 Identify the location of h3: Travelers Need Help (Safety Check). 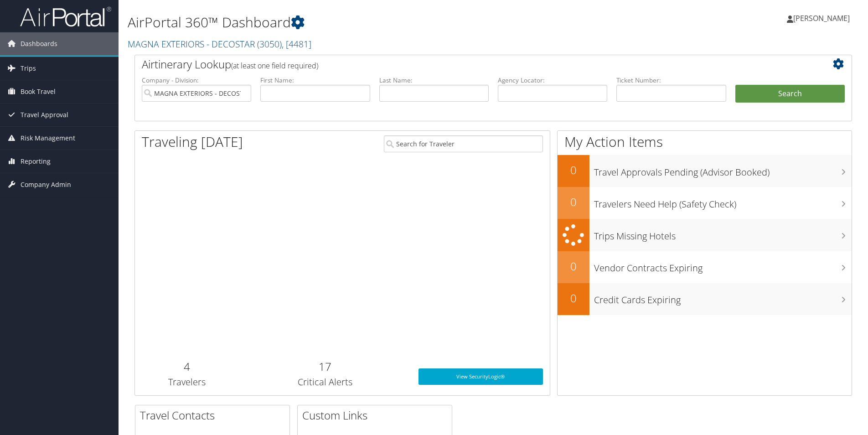
(723, 202).